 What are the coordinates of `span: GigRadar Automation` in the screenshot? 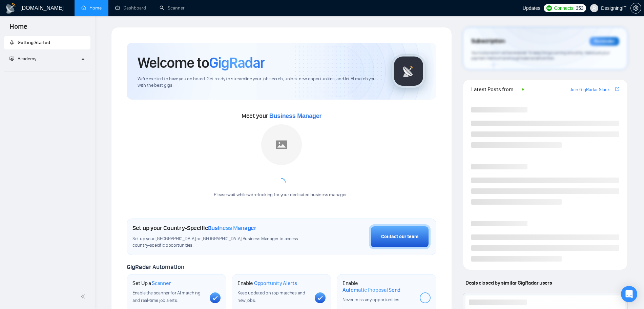 It's located at (155, 267).